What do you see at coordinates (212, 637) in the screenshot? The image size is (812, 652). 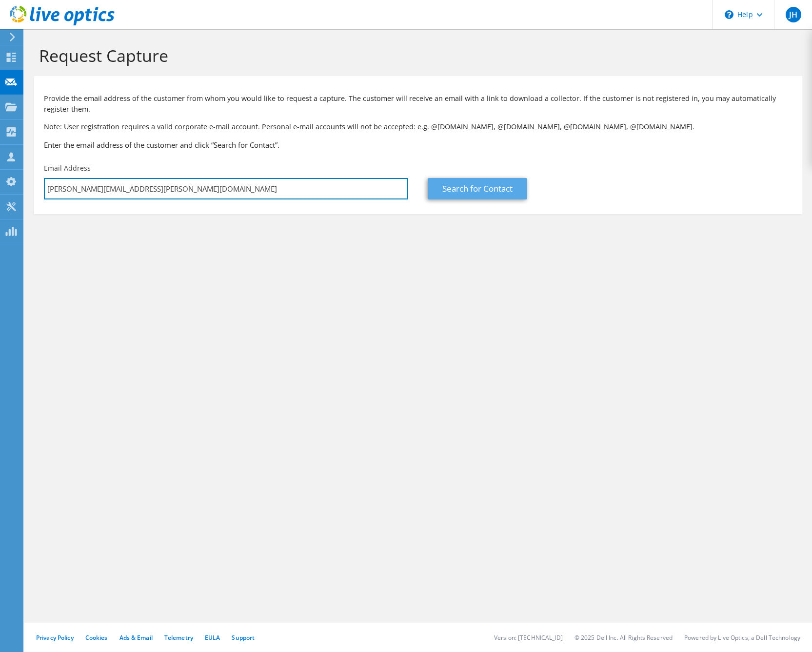 I see `a: EULA` at bounding box center [212, 637].